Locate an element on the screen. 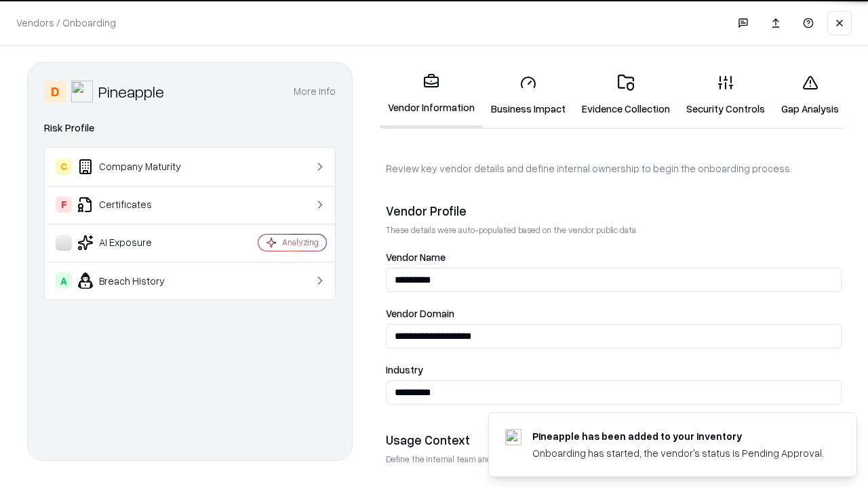 The height and width of the screenshot is (488, 868). label: Vendor Domain is located at coordinates (613, 313).